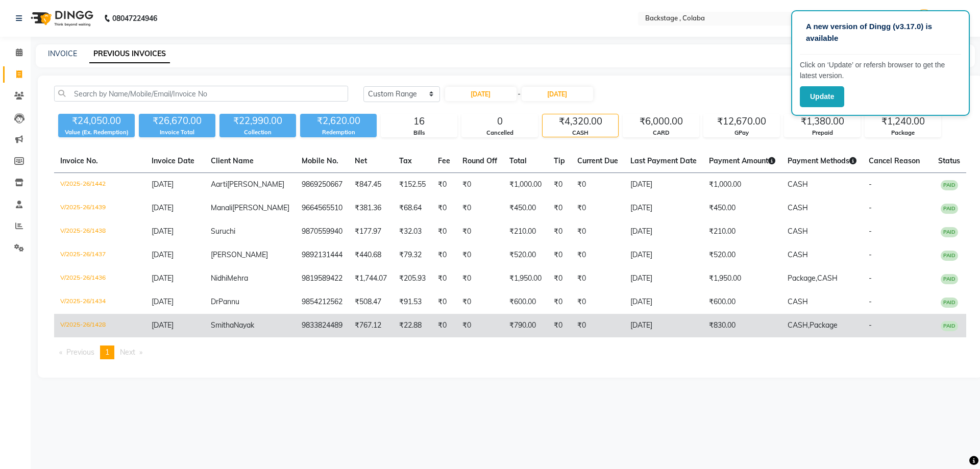 Image resolution: width=980 pixels, height=469 pixels. Describe the element at coordinates (798, 325) in the screenshot. I see `span: CASH,` at that location.